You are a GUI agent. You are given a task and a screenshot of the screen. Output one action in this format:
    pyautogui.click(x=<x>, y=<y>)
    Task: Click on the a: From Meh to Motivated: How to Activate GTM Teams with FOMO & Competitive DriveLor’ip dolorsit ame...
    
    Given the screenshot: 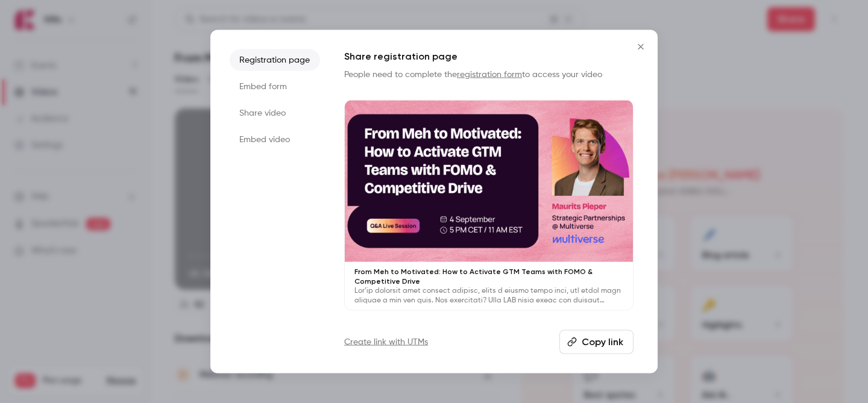 What is the action you would take?
    pyautogui.click(x=489, y=205)
    